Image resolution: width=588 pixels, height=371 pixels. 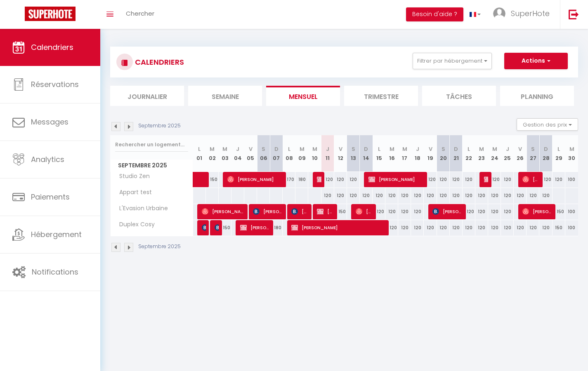 I want to click on h3: CALENDRIERS, so click(x=159, y=62).